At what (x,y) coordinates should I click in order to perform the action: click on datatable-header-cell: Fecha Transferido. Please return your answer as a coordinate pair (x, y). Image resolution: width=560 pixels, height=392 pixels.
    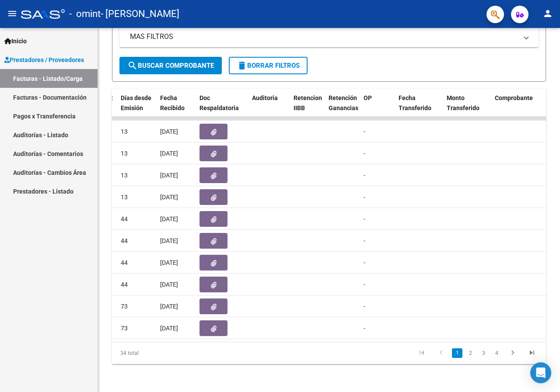
    Looking at the image, I should click on (419, 108).